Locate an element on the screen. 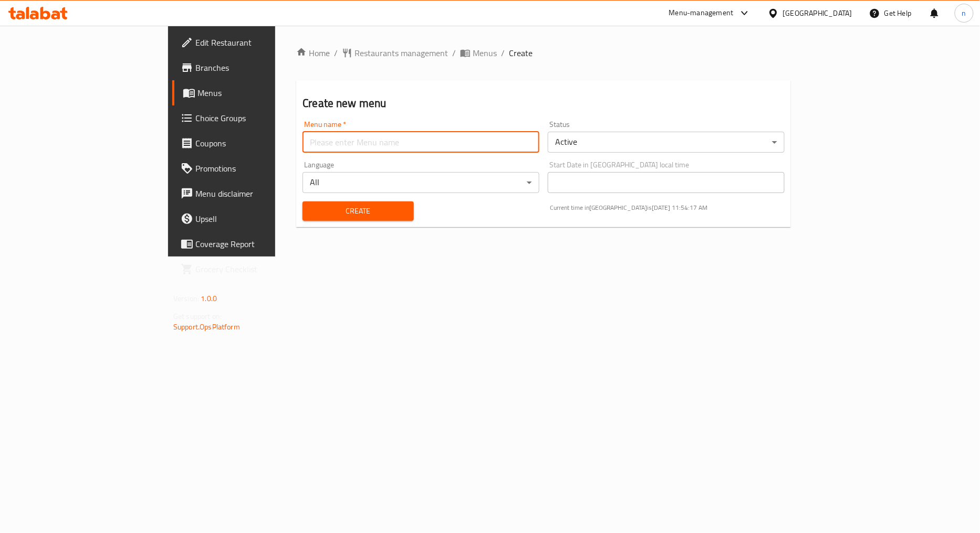 The width and height of the screenshot is (980, 533). a: Grocery Checklist is located at coordinates (252, 269).